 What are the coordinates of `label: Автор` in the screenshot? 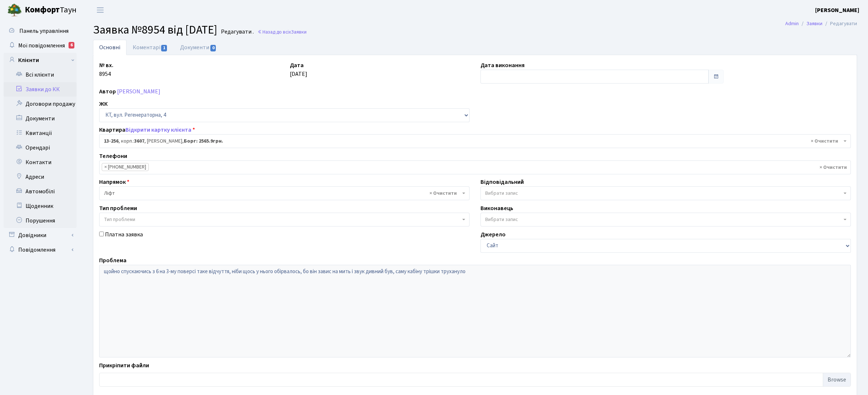 It's located at (108, 91).